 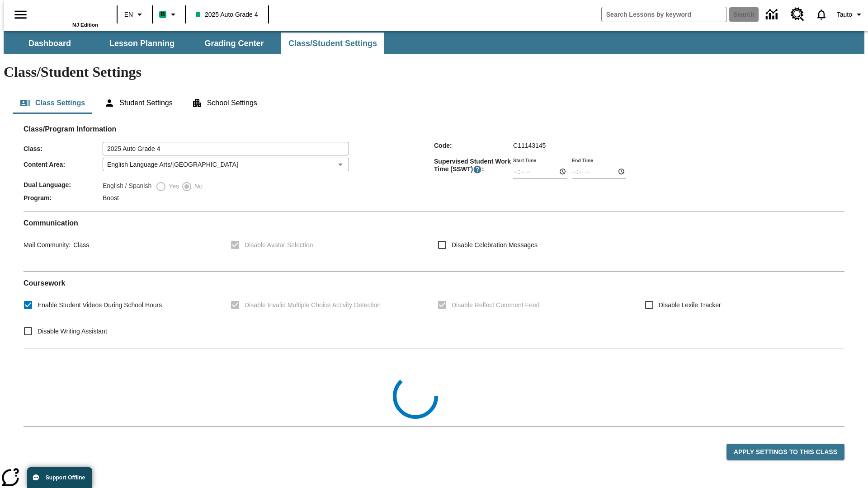 I want to click on span: Disable Reflect Comment Feed, so click(x=496, y=305).